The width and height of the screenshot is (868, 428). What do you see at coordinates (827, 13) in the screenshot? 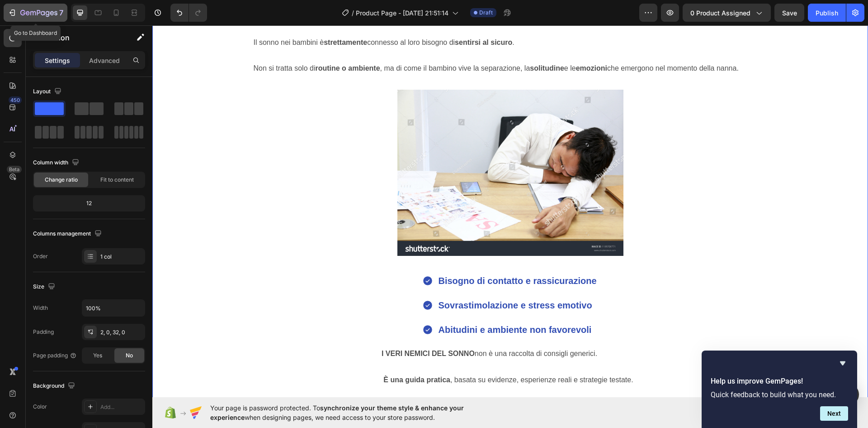
I see `button: Publish` at bounding box center [827, 13].